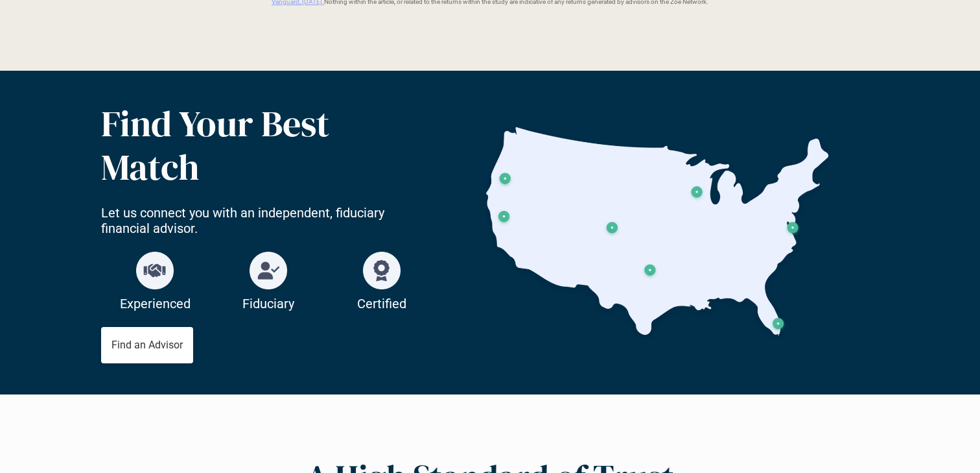 The image size is (980, 473). Describe the element at coordinates (147, 345) in the screenshot. I see `a: Find an Advisor` at that location.